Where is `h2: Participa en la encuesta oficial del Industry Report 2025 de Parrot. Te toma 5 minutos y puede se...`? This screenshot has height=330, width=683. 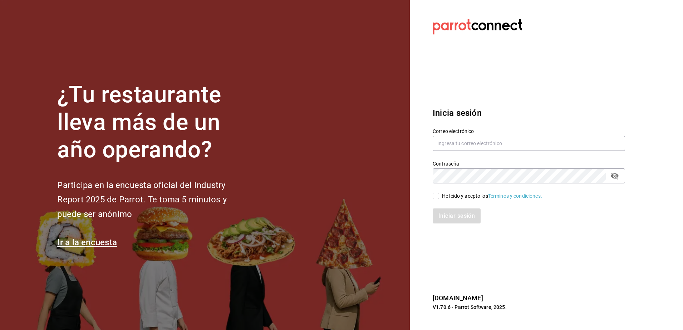 h2: Participa en la encuesta oficial del Industry Report 2025 de Parrot. Te toma 5 minutos y puede se... is located at coordinates (154, 200).